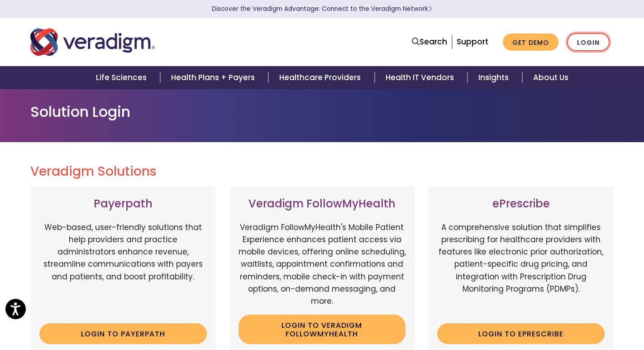 This screenshot has height=350, width=644. I want to click on h3: ePrescribe, so click(521, 204).